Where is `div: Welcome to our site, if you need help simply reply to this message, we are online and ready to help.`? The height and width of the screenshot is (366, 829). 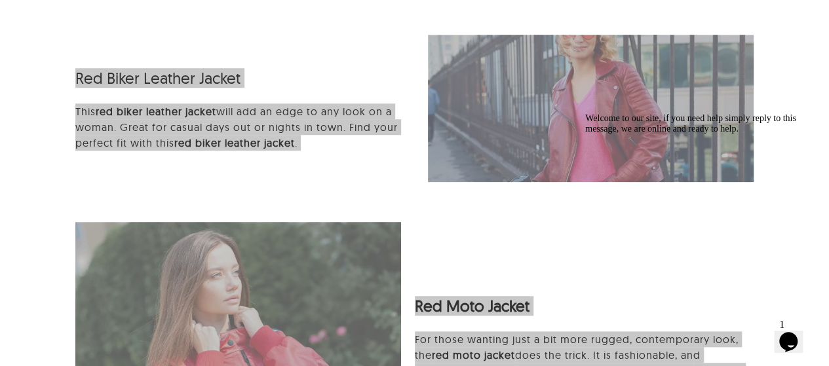 div: Welcome to our site, if you need help simply reply to this message, we are online and ready to help. is located at coordinates (123, 16).